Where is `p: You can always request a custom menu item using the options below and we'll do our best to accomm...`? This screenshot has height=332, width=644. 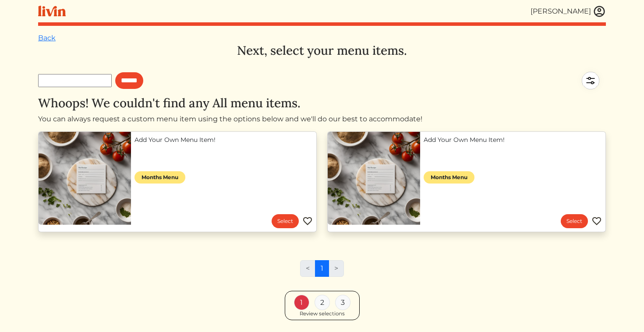
p: You can always request a custom menu item using the options below and we'll do our best to accomm... is located at coordinates (322, 119).